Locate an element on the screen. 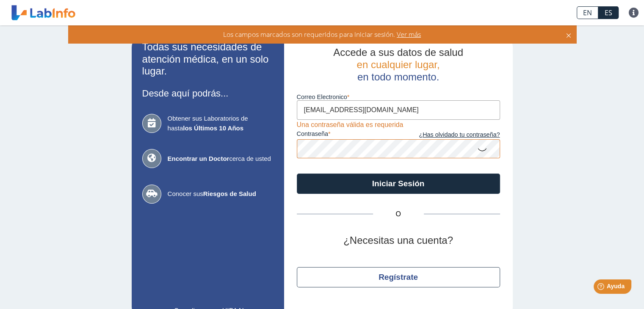  span: Ayuda is located at coordinates (47, 10).